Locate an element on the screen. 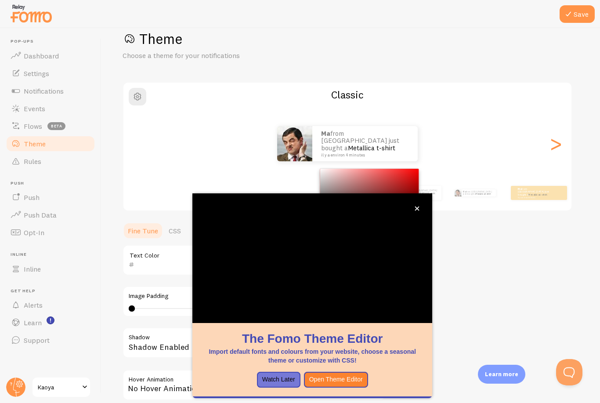 The height and width of the screenshot is (403, 600). span: Alerts is located at coordinates (33, 305).